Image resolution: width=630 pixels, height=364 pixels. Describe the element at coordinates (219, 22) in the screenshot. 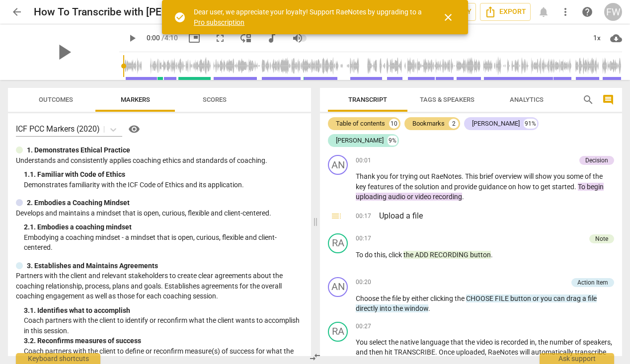

I see `a: Pro subscription` at that location.